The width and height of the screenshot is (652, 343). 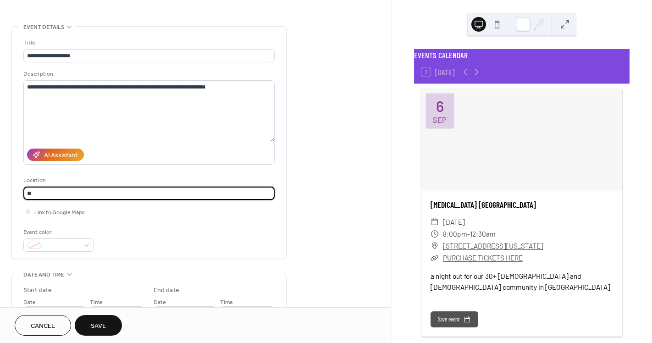 What do you see at coordinates (43, 326) in the screenshot?
I see `span: Cancel` at bounding box center [43, 326].